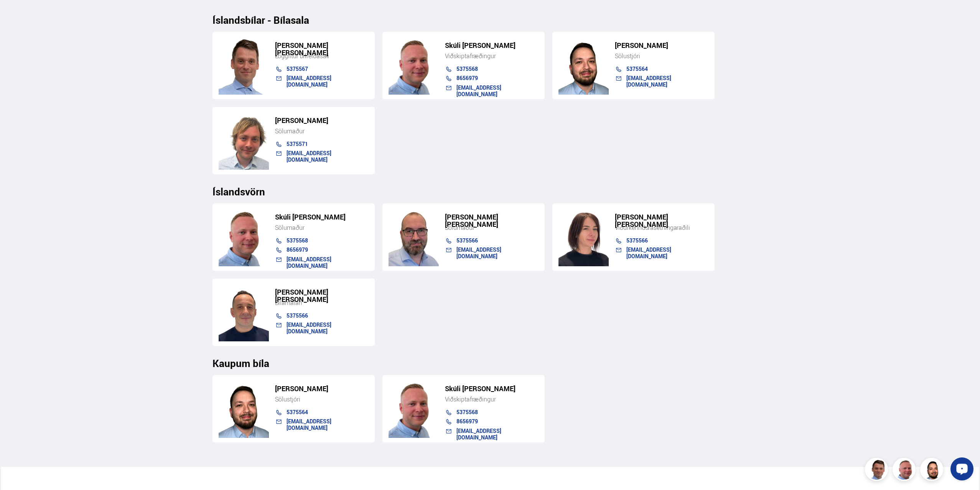  I want to click on img: TiAwD7vhpwHUHg8j.png, so click(583, 237).